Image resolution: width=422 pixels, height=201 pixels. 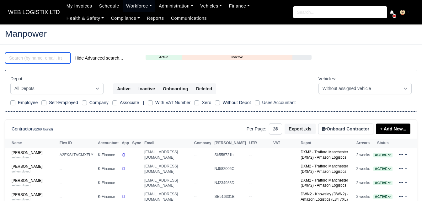 I want to click on th: UTR, so click(x=259, y=143).